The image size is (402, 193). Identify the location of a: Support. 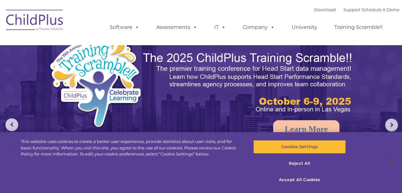
(352, 10).